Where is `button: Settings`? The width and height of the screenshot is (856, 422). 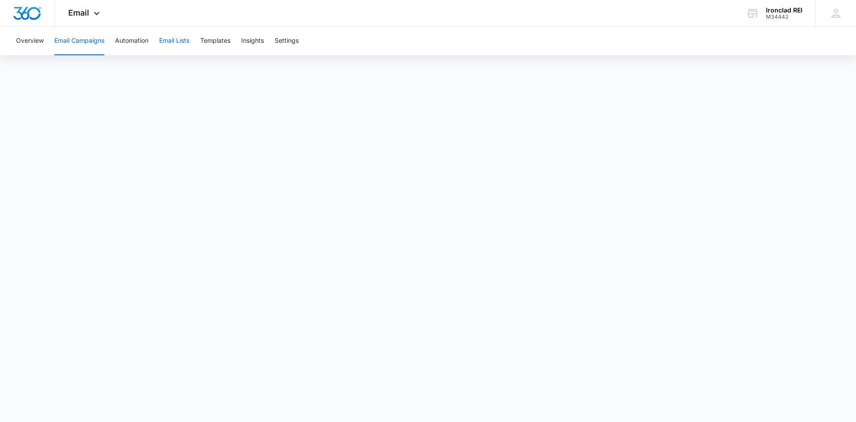
button: Settings is located at coordinates (287, 41).